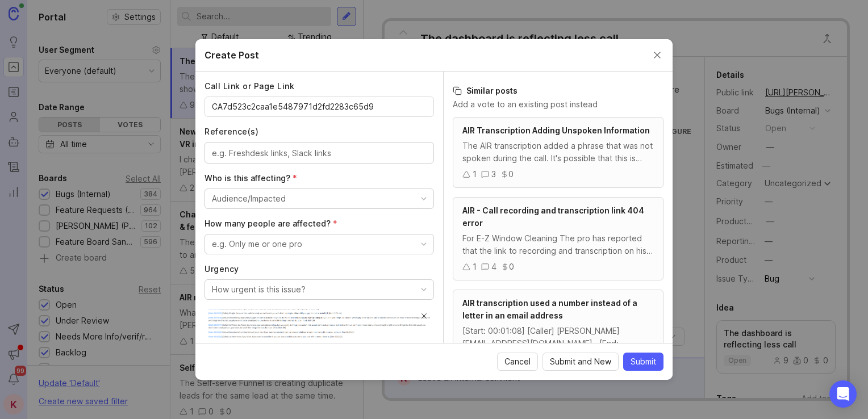 This screenshot has height=419, width=868. What do you see at coordinates (320, 132) in the screenshot?
I see `label: Reference(s)` at bounding box center [320, 132].